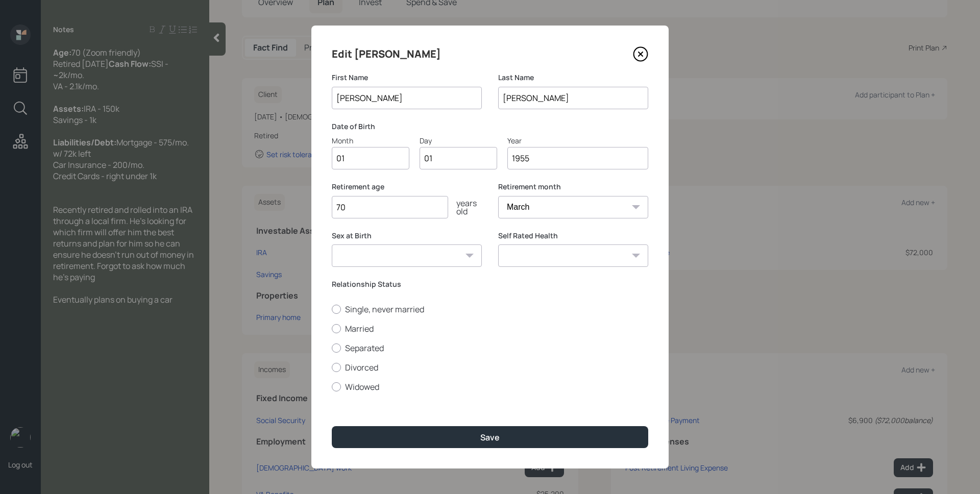  What do you see at coordinates (490, 367) in the screenshot?
I see `label: Divorced` at bounding box center [490, 367].